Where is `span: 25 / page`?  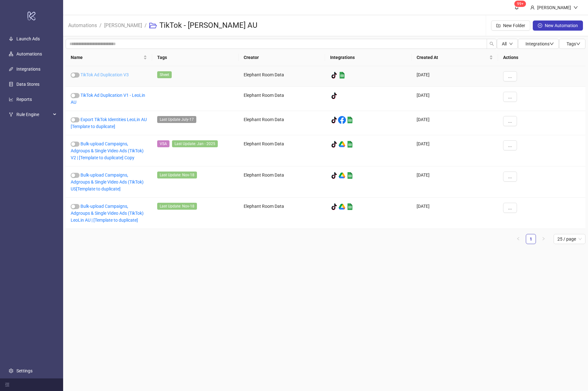 span: 25 / page is located at coordinates (570, 239).